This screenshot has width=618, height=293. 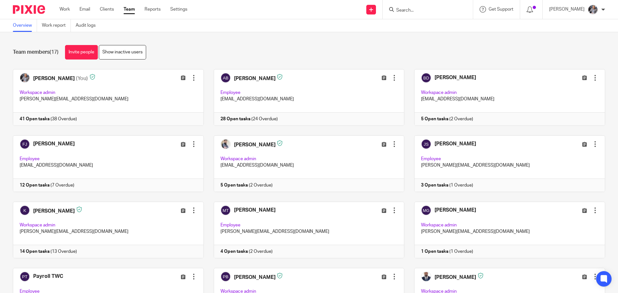 I want to click on input: Search, so click(x=425, y=11).